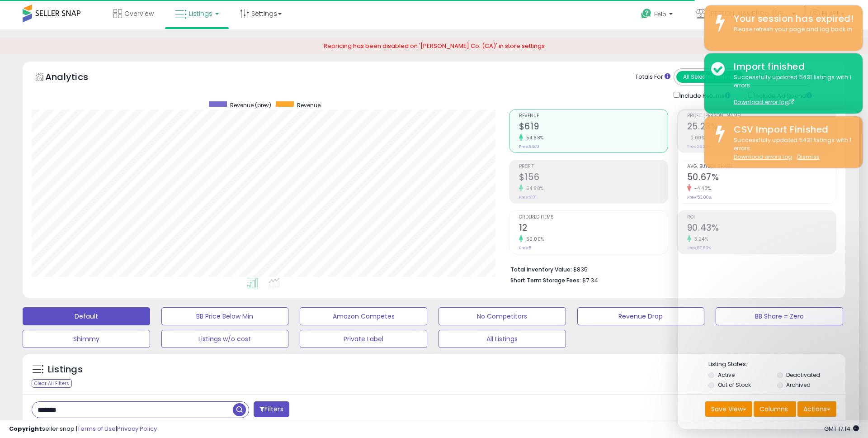 Image resolution: width=868 pixels, height=438 pixels. I want to click on span: Overview, so click(139, 14).